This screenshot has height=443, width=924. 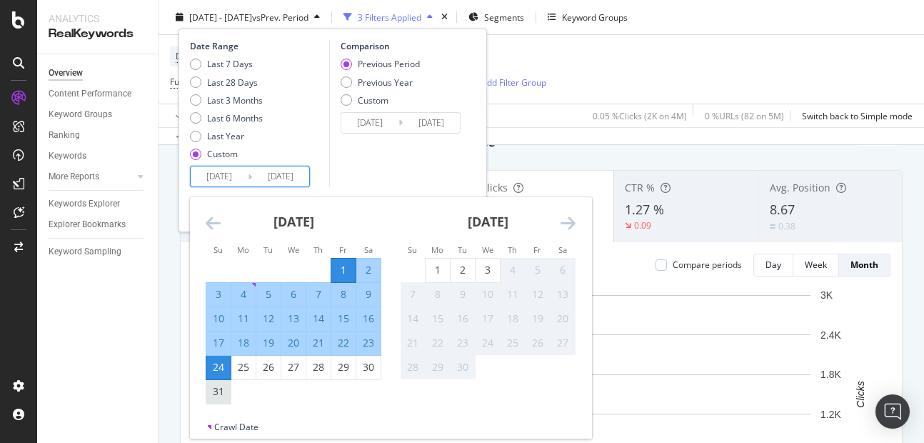 What do you see at coordinates (67, 156) in the screenshot?
I see `div: Keywords` at bounding box center [67, 156].